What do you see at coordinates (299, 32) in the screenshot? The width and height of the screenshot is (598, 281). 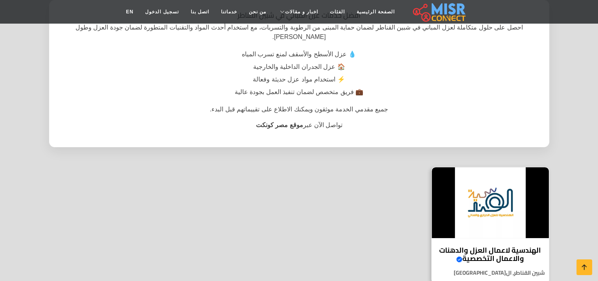 I see `p: احصل على حلول متكاملة لعزل المباني في شبين القناطر لضمان حماية المبنى من الرطوبة والتسربات، مع اس...` at bounding box center [299, 32].